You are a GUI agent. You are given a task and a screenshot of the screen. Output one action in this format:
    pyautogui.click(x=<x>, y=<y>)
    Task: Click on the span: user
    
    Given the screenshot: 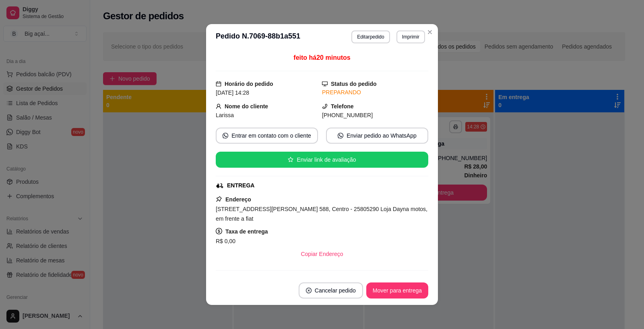 What is the action you would take?
    pyautogui.click(x=219, y=106)
    